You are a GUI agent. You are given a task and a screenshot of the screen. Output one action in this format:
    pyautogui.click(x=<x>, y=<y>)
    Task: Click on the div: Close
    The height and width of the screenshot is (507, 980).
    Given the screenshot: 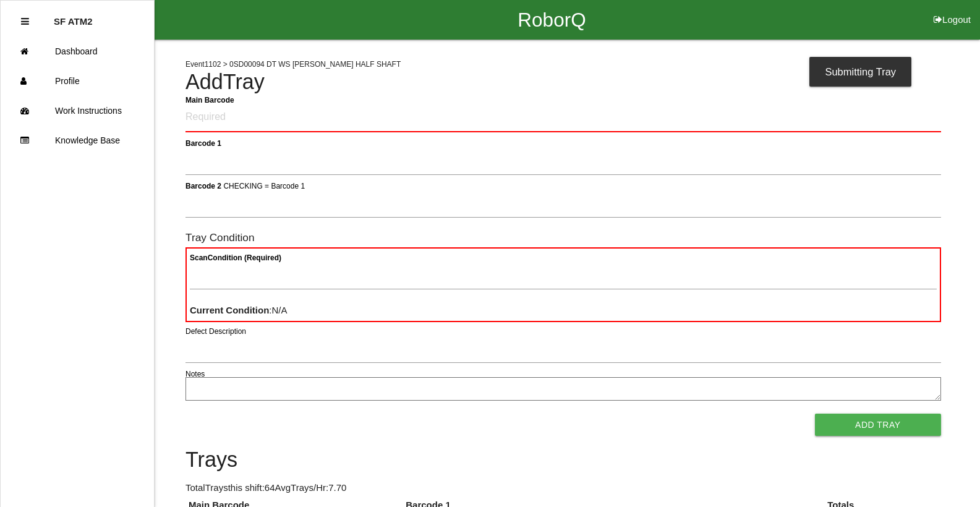 What is the action you would take?
    pyautogui.click(x=25, y=21)
    